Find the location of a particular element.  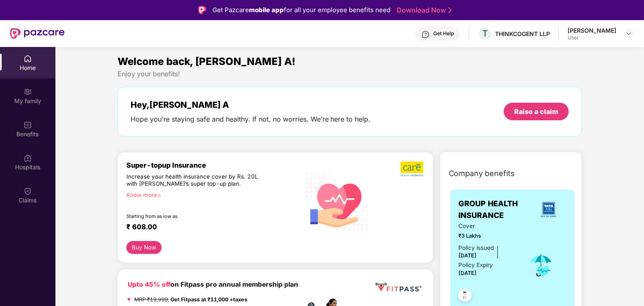

img: fppp.png is located at coordinates (398, 287).